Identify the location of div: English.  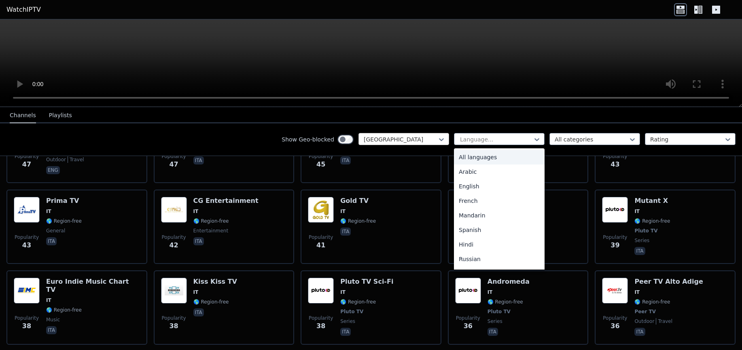
(499, 186).